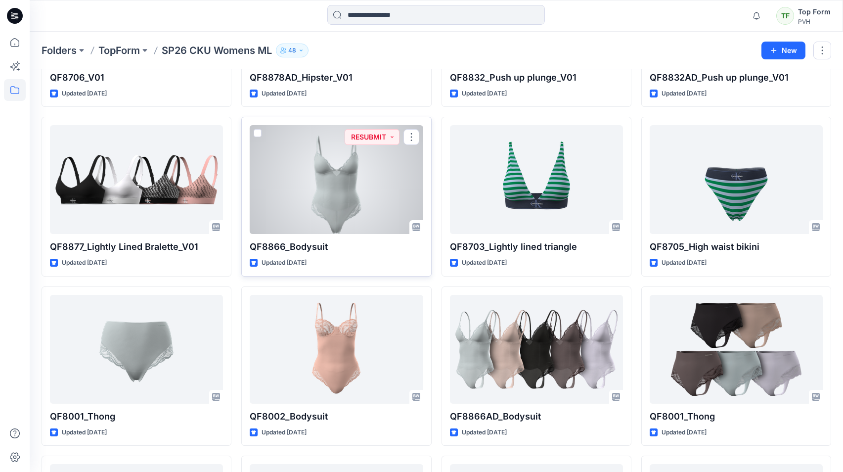 The height and width of the screenshot is (472, 843). What do you see at coordinates (136, 78) in the screenshot?
I see `p: QF8706_V01` at bounding box center [136, 78].